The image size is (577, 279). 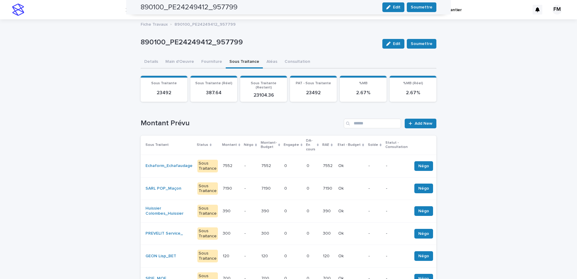 I want to click on span: Sous Traitante (Réel), so click(x=214, y=83).